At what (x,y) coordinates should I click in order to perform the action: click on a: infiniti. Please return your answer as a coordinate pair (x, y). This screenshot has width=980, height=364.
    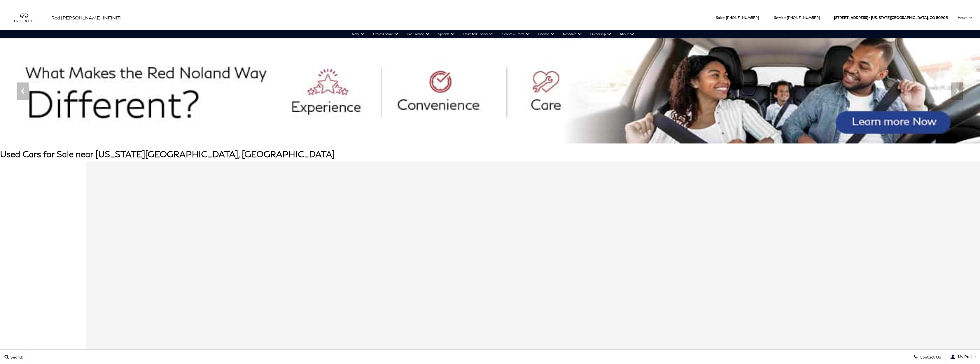
    Looking at the image, I should click on (28, 18).